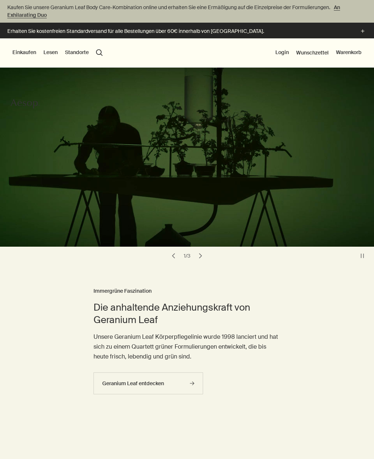 The image size is (374, 459). I want to click on p: Kaufen Sie unsere Geranium Leaf Body Care-Kombination online und erhalten Sie eine Ermäßigung auf..., so click(187, 11).